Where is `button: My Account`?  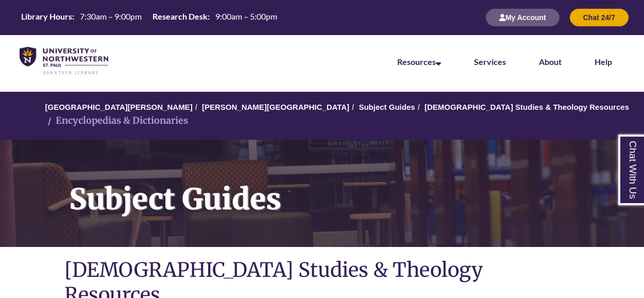
button: My Account is located at coordinates (523, 18).